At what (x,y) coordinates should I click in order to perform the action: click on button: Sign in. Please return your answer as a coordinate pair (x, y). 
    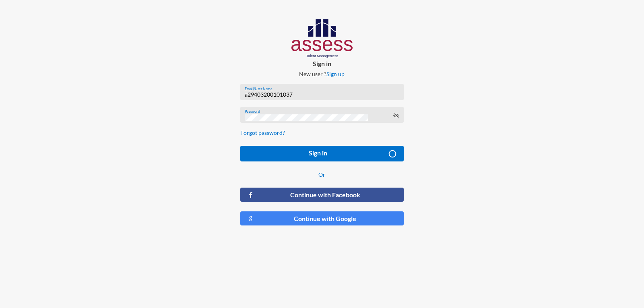
    Looking at the image, I should click on (322, 153).